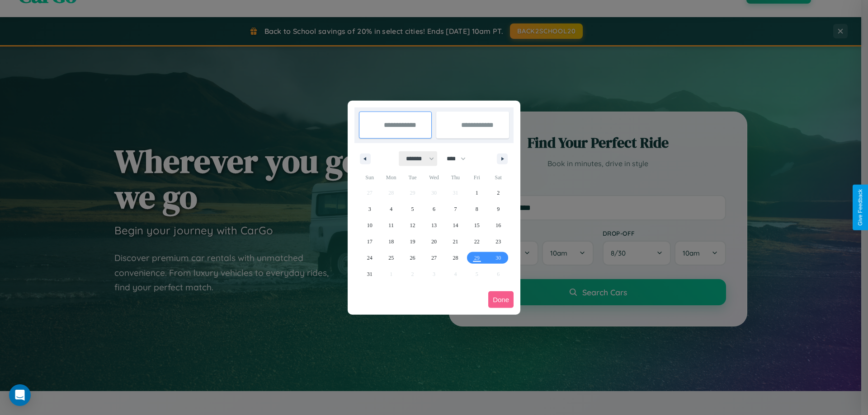 Image resolution: width=868 pixels, height=415 pixels. What do you see at coordinates (20, 395) in the screenshot?
I see `div: Open Intercom Messenger` at bounding box center [20, 395].